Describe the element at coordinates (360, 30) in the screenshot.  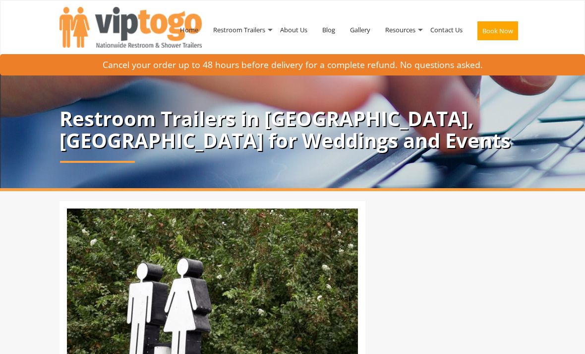
I see `a: Gallery` at that location.